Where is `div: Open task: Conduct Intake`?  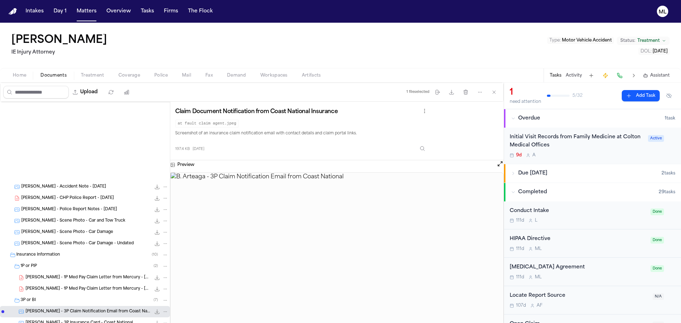
div: Open task: Conduct Intake is located at coordinates (593, 216).